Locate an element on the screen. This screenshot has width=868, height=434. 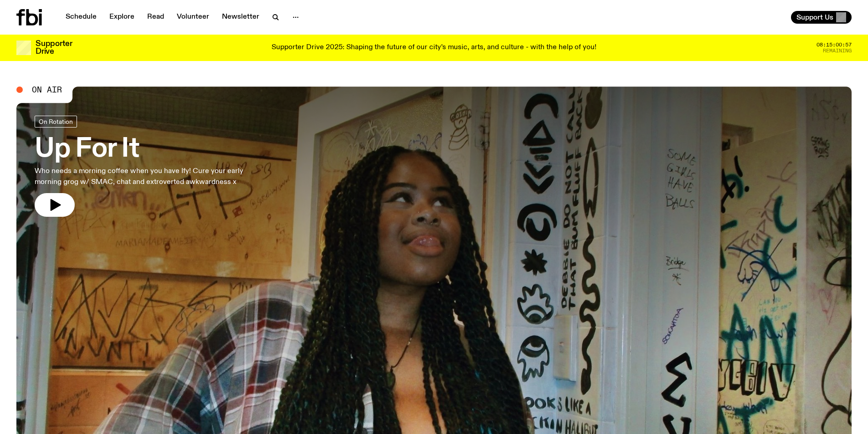
span: Support Us is located at coordinates (815, 18).